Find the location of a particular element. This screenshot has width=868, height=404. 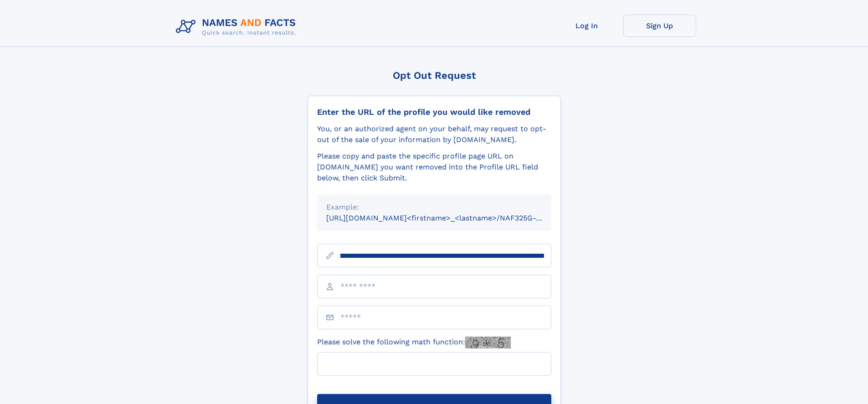

div: Opt Out Request is located at coordinates (434, 75).